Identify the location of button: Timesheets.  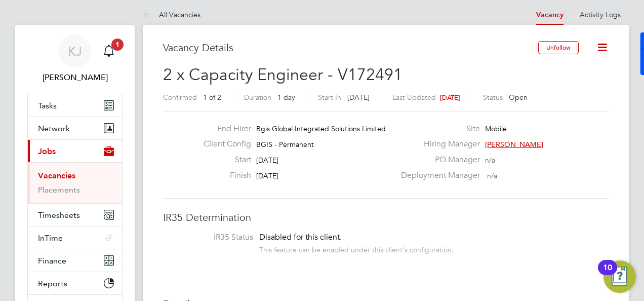
(75, 215).